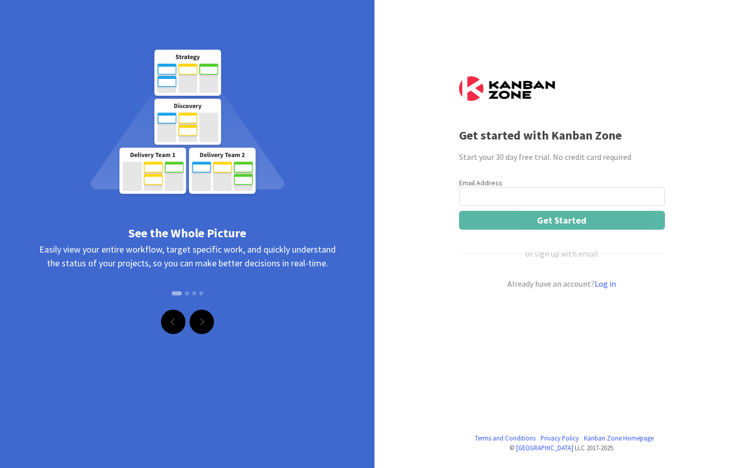 The height and width of the screenshot is (468, 749). Describe the element at coordinates (505, 438) in the screenshot. I see `a: Terms and Conditions` at that location.